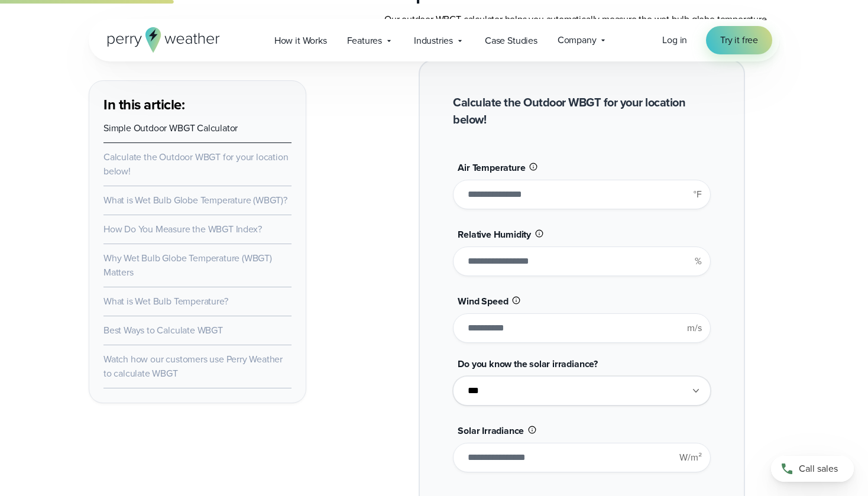  What do you see at coordinates (170, 128) in the screenshot?
I see `a: Simple Outdoor WBGT Calculator` at bounding box center [170, 128].